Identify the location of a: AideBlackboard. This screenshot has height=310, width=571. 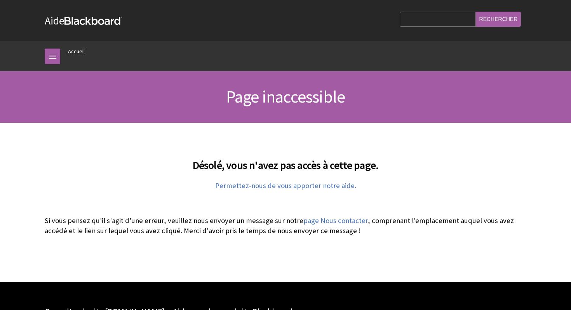
(83, 21).